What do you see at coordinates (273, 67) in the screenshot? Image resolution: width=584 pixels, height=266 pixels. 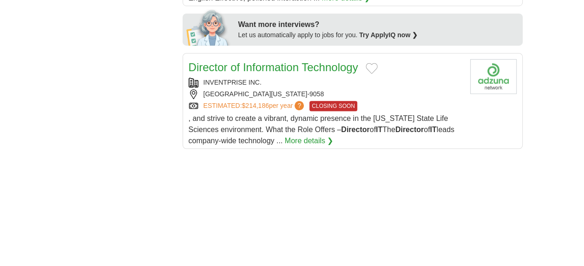 I see `a: Director of Information Technology` at bounding box center [273, 67].